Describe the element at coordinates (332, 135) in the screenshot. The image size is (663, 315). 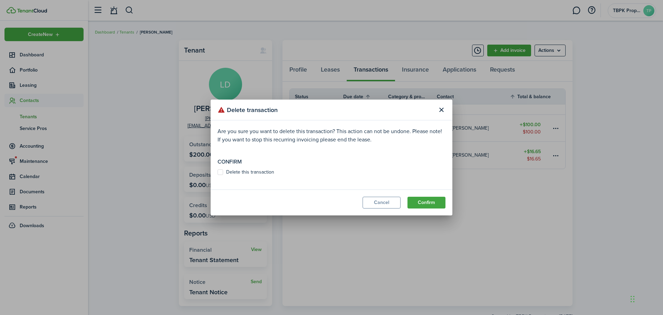
I see `p: Are you sure you want to delete this transaction? This action can not be undone. Please note! If ...` at that location.